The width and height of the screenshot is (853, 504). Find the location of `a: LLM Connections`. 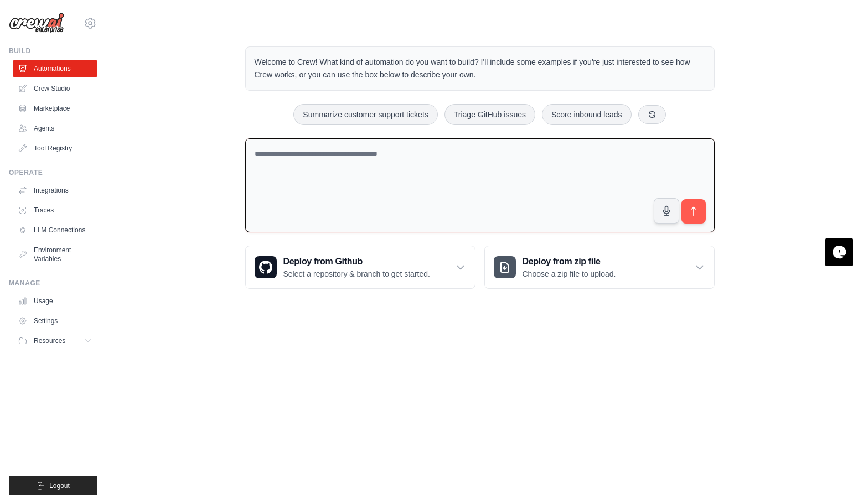

a: LLM Connections is located at coordinates (54, 230).